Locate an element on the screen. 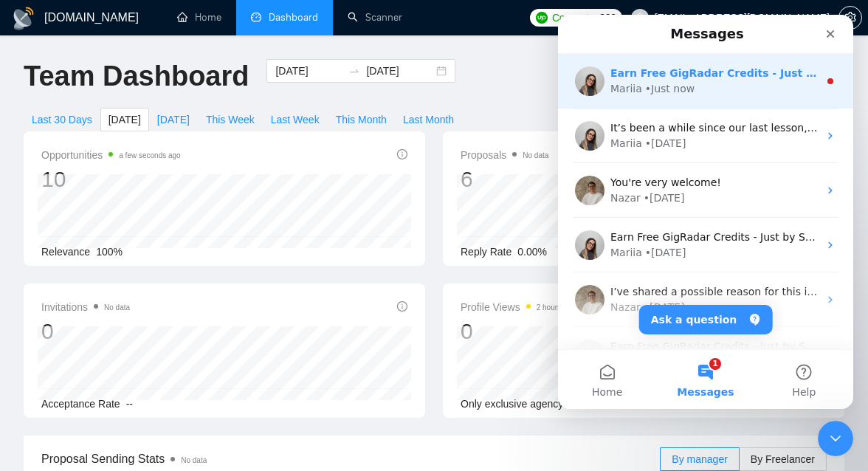 This screenshot has height=471, width=868. span: This Month is located at coordinates (361, 119).